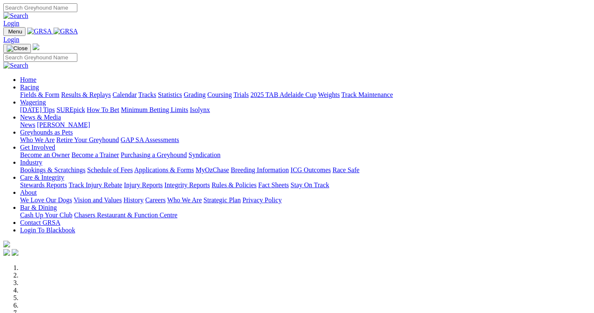 This screenshot has width=594, height=313. I want to click on a: Wagering, so click(33, 102).